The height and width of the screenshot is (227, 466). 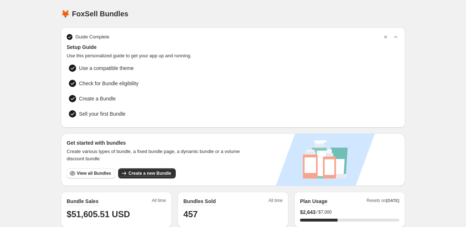 What do you see at coordinates (95, 14) in the screenshot?
I see `h1: 🦊 FoxSell Bundles` at bounding box center [95, 14].